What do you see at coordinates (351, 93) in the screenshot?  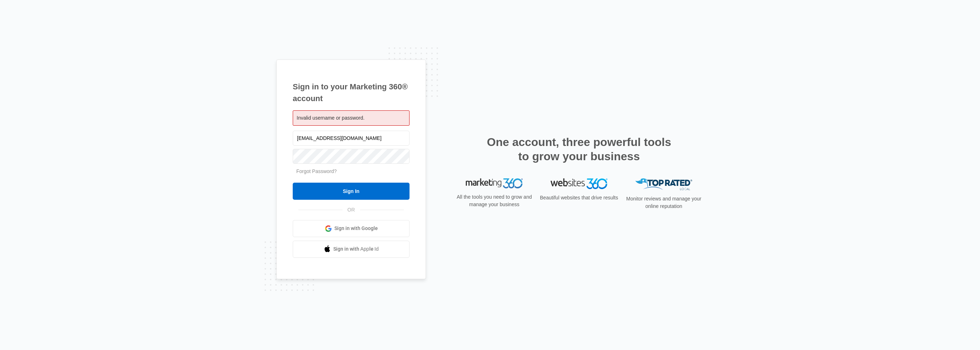 I see `h1: Sign in to your Marketing 360® account` at bounding box center [351, 93].